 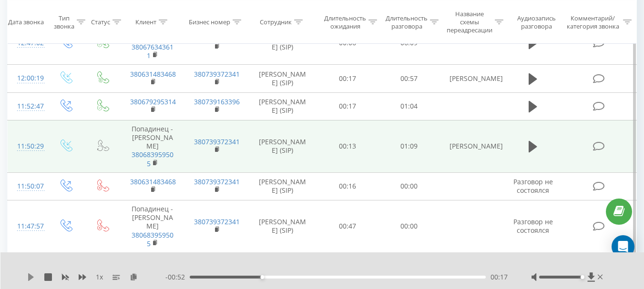 I want to click on td: 00:57, so click(x=409, y=78).